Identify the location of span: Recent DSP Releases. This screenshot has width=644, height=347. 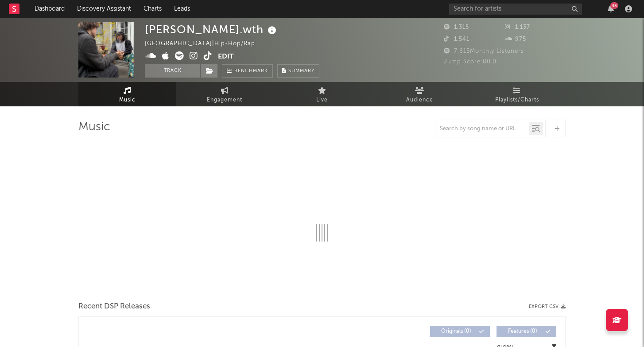
(114, 307).